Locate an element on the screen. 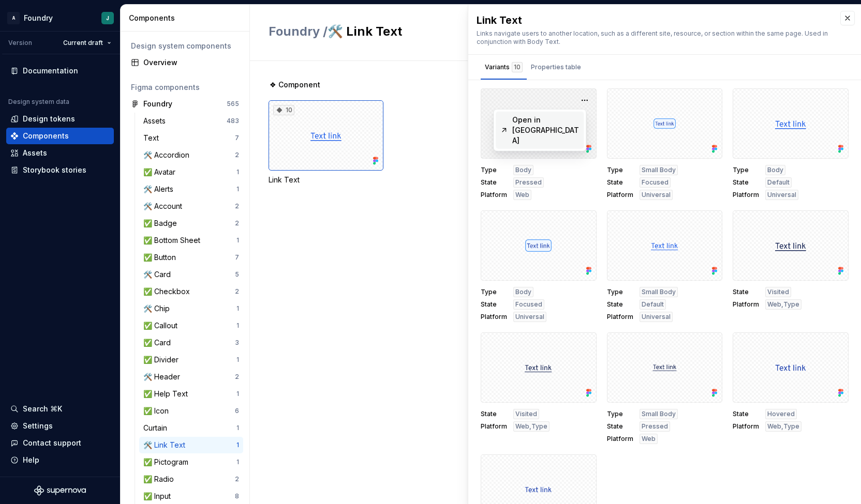 This screenshot has width=861, height=504. div: 🛠️ Header is located at coordinates (164, 377).